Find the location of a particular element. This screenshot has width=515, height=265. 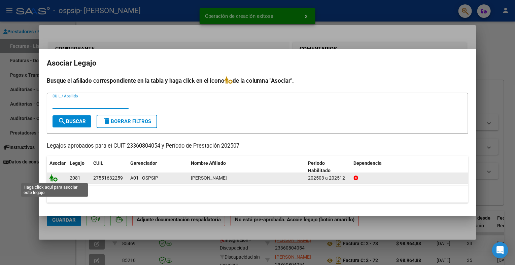

datatable-header-cell: Legajo is located at coordinates (79, 167).